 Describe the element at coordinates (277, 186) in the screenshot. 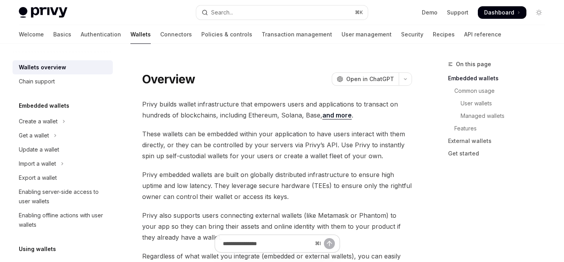

I see `span: Privy embedded wallets are built on globally distributed infrastructure to ensure high uptime and...` at that location.